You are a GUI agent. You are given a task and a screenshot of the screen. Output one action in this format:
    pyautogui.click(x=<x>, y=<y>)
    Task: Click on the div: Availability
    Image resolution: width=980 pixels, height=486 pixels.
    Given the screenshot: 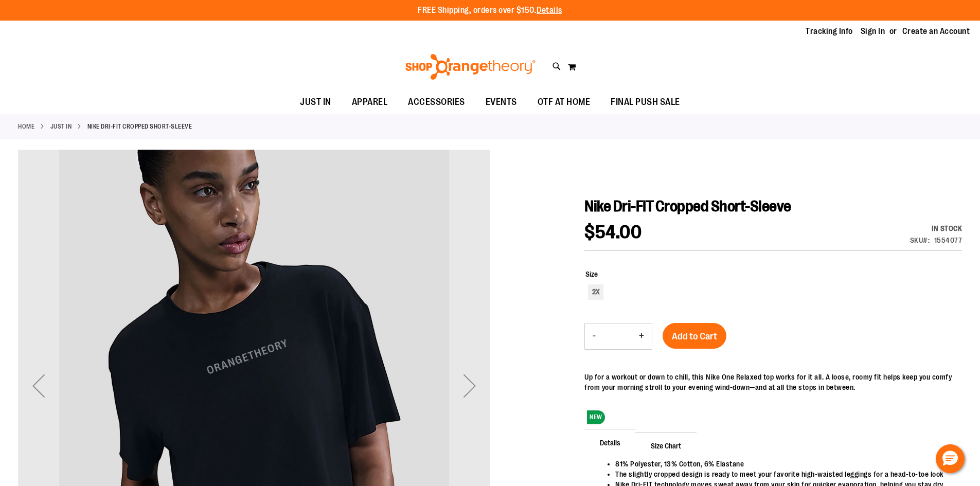 What is the action you would take?
    pyautogui.click(x=936, y=229)
    